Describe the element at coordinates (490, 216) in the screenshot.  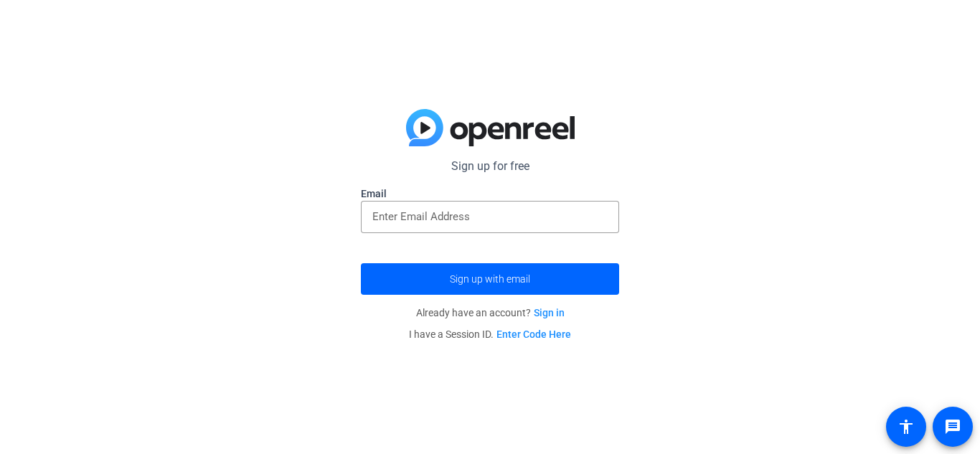
I see `input: Enter Email Address` at that location.